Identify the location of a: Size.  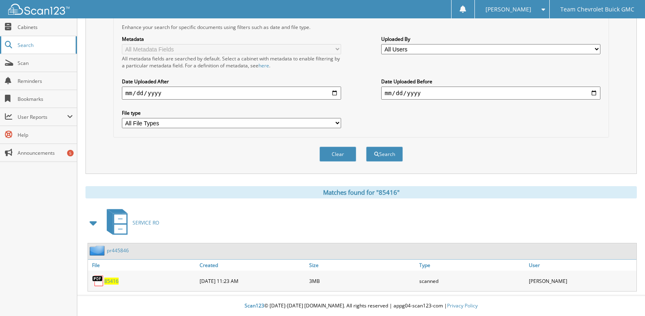
(362, 265).